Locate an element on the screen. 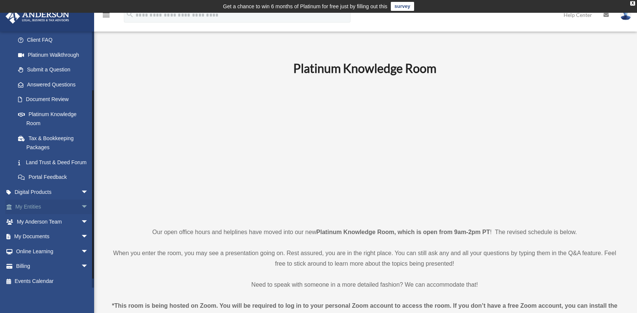 This screenshot has width=637, height=313. a: Online Learningarrow_drop_down is located at coordinates (52, 252).